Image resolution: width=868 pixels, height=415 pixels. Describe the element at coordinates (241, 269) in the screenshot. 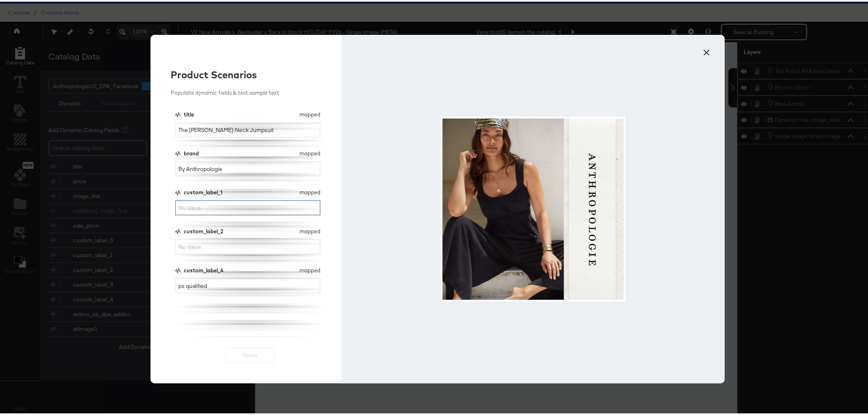

I see `div: custom_label_4` at that location.